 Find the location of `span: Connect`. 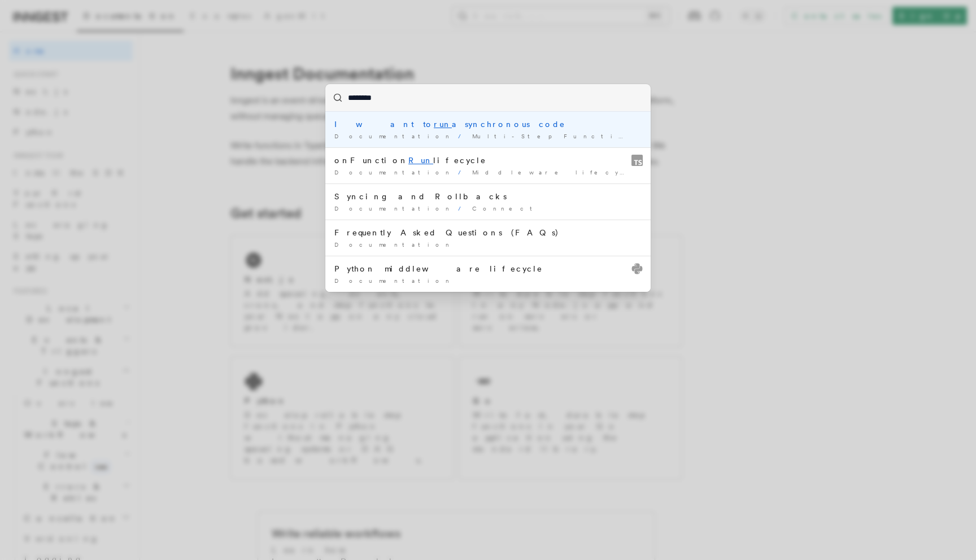

span: Connect is located at coordinates (505, 208).